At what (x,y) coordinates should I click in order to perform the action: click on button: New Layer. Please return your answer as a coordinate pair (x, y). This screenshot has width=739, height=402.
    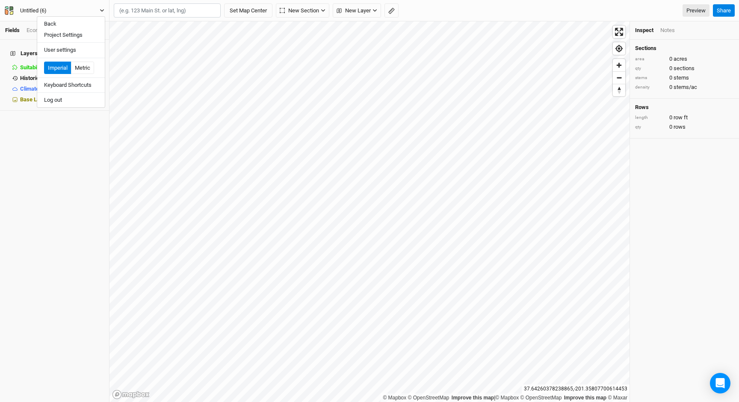
    Looking at the image, I should click on (356, 11).